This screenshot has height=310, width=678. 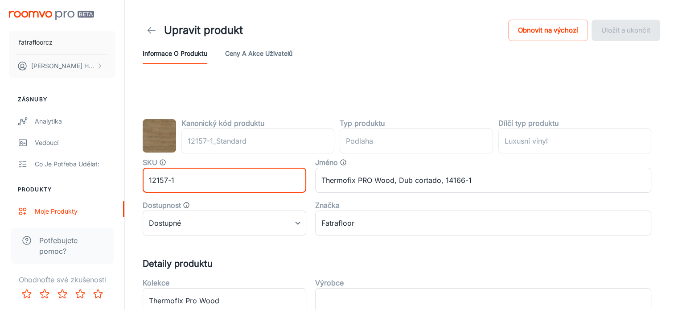 What do you see at coordinates (62, 279) in the screenshot?
I see `p: Ohodnoťte své zkušenosti` at bounding box center [62, 279].